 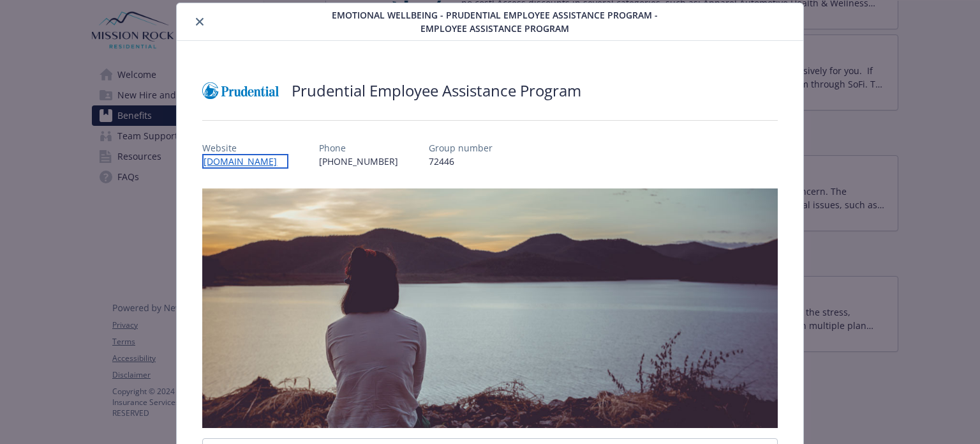 What do you see at coordinates (241, 91) in the screenshot?
I see `img: Prudential Insurance Co of America` at bounding box center [241, 91].